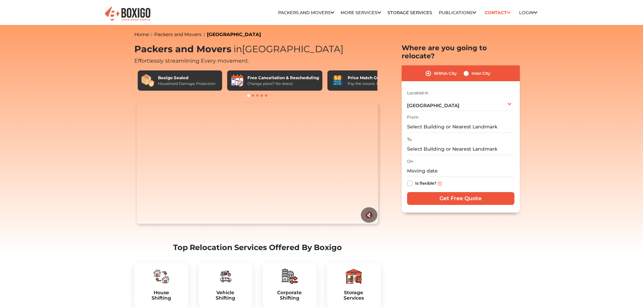  I want to click on h2: Where are you going to relocate?, so click(461, 52).